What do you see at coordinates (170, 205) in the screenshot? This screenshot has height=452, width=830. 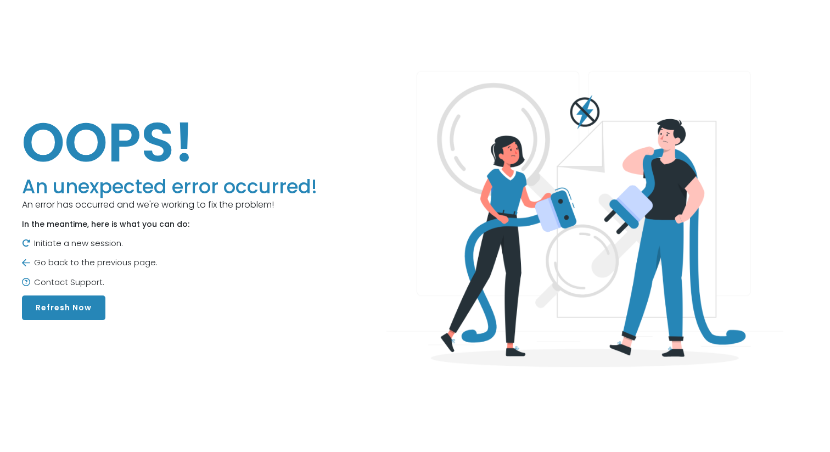 I see `p: An error has occurred and we're working to fix the problem!` at bounding box center [170, 205].